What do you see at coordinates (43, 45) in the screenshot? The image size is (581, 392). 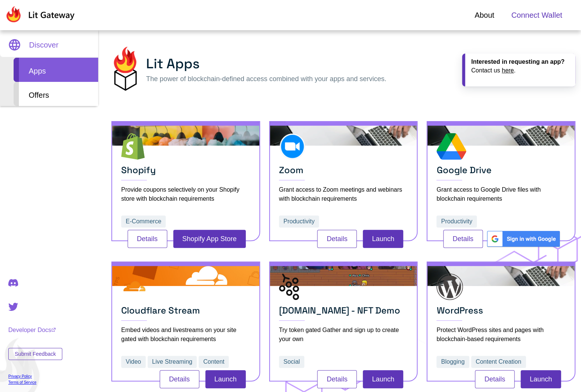 I see `span: Discover` at bounding box center [43, 45].